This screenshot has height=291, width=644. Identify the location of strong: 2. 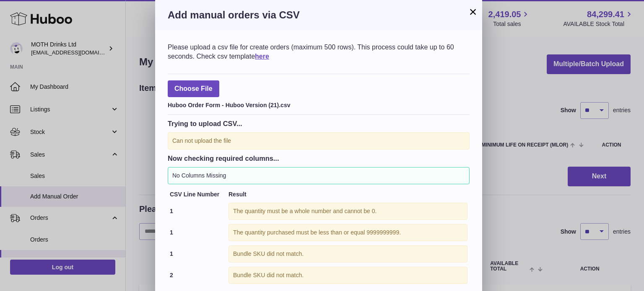
(172, 275).